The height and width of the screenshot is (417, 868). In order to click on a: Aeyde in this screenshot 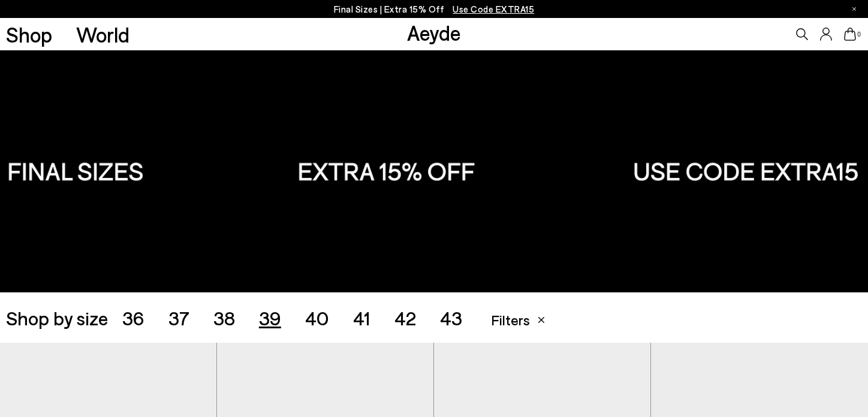, I will do `click(434, 32)`.